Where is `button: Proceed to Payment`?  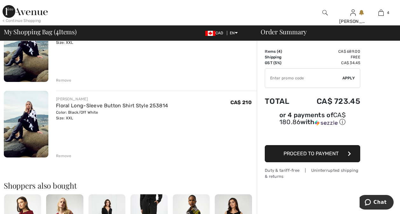
button: Proceed to Payment is located at coordinates (312, 154).